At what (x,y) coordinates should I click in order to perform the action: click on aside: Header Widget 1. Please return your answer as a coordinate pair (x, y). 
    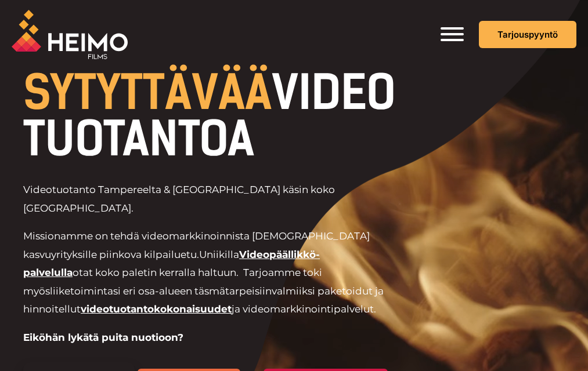
    Looking at the image, I should click on (452, 34).